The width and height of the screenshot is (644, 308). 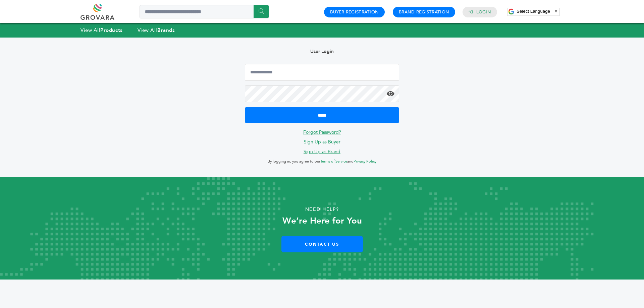 I want to click on a: Sign Up as Buyer, so click(x=322, y=142).